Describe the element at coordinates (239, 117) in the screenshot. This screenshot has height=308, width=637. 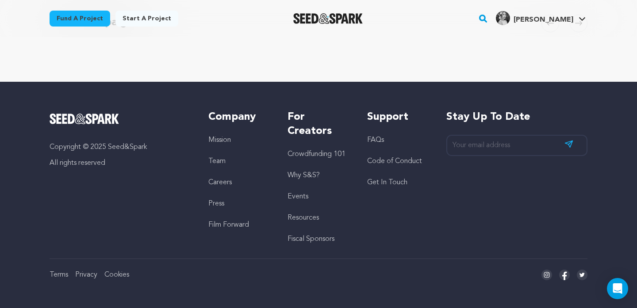
I see `h5: Company` at that location.